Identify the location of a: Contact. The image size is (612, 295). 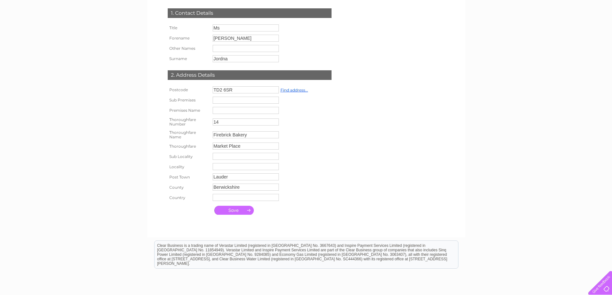
(577, 30).